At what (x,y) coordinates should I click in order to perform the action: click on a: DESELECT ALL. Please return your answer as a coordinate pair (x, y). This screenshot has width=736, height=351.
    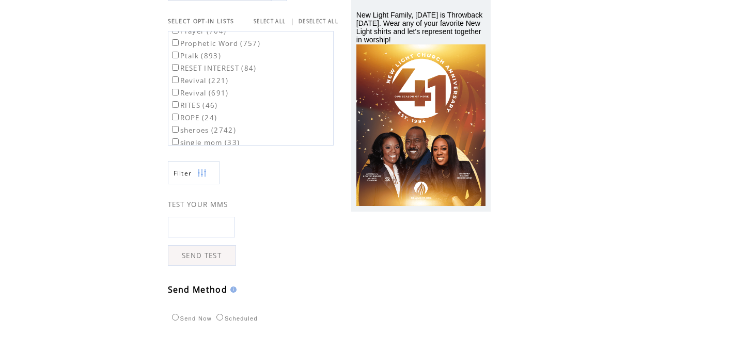
    Looking at the image, I should click on (318, 21).